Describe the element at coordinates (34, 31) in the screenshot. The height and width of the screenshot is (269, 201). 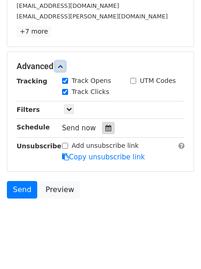
I see `a: +7 more` at that location.